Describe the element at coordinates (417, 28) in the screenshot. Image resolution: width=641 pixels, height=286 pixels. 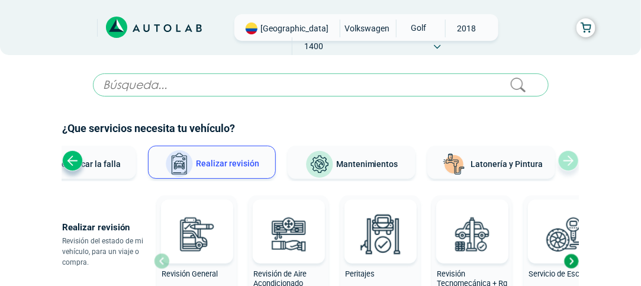
I see `span: GOLF` at that location.